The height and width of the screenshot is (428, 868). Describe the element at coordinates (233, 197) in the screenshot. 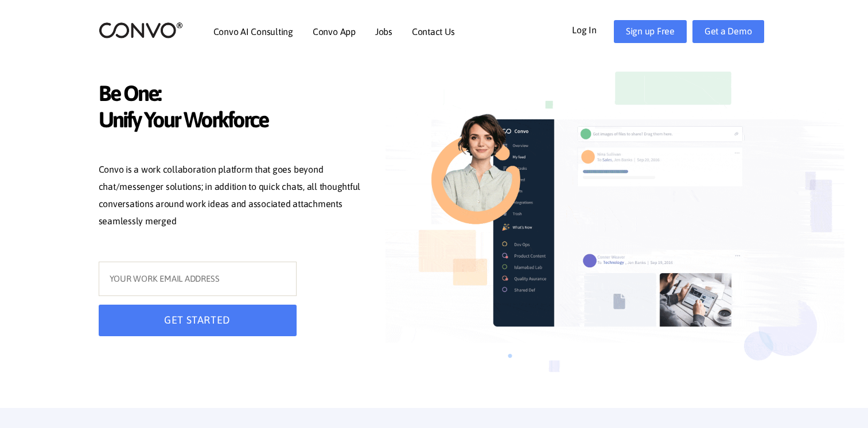

I see `p: Convo is a work collaboration platform that goes beyond chat/messenger solutions; in addition to ...` at that location.